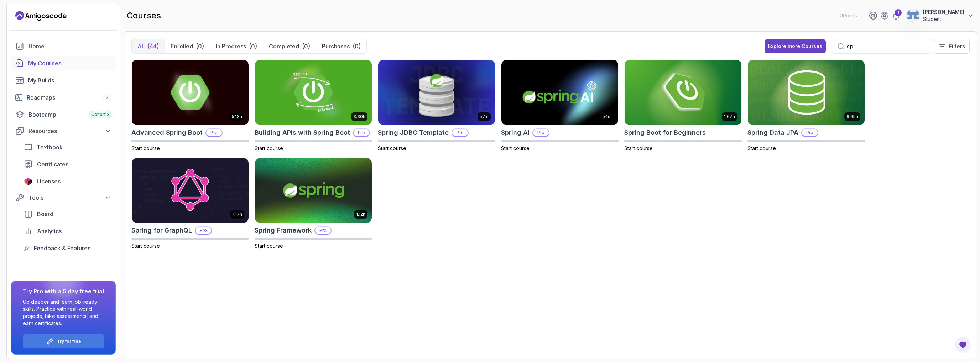 The image size is (980, 362). Describe the element at coordinates (359, 116) in the screenshot. I see `p: 3.30h` at that location.